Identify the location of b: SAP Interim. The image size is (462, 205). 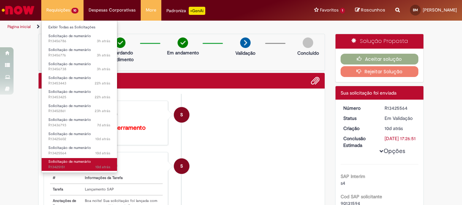
(353, 177).